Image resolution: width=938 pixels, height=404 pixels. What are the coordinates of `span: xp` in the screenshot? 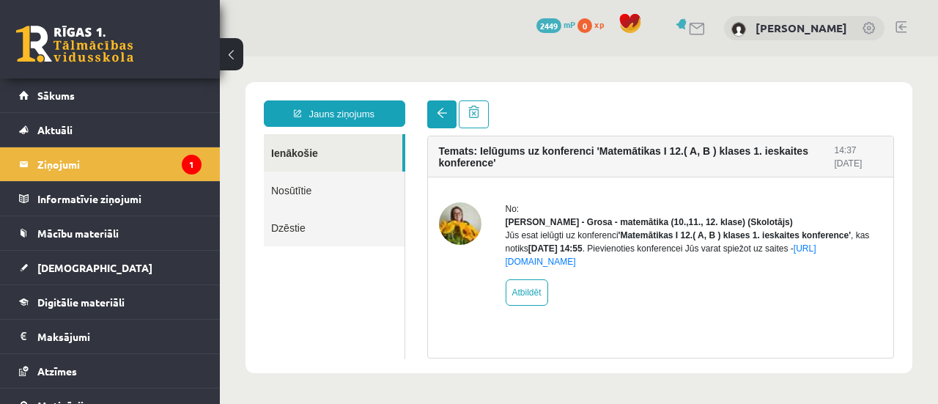 It's located at (599, 24).